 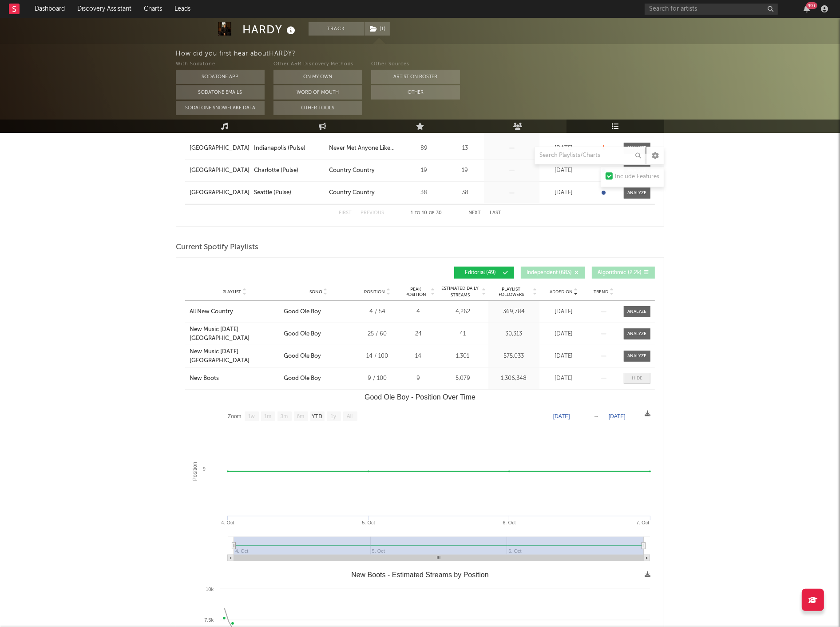 What do you see at coordinates (289, 192) in the screenshot?
I see `a: Seattle (Pulse)` at bounding box center [289, 192].